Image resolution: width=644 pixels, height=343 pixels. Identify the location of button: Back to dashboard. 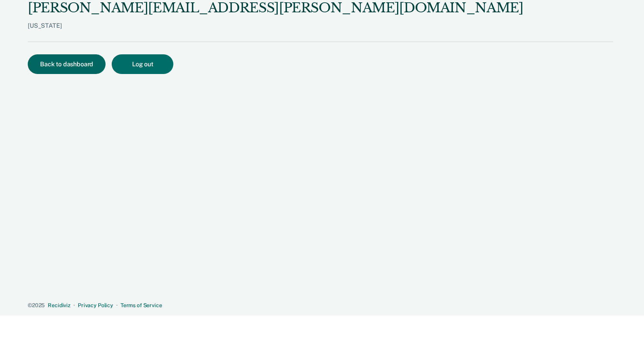
(66, 64).